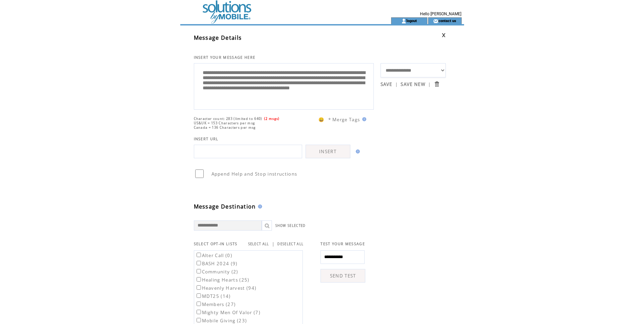  Describe the element at coordinates (386, 84) in the screenshot. I see `a: SAVE` at that location.